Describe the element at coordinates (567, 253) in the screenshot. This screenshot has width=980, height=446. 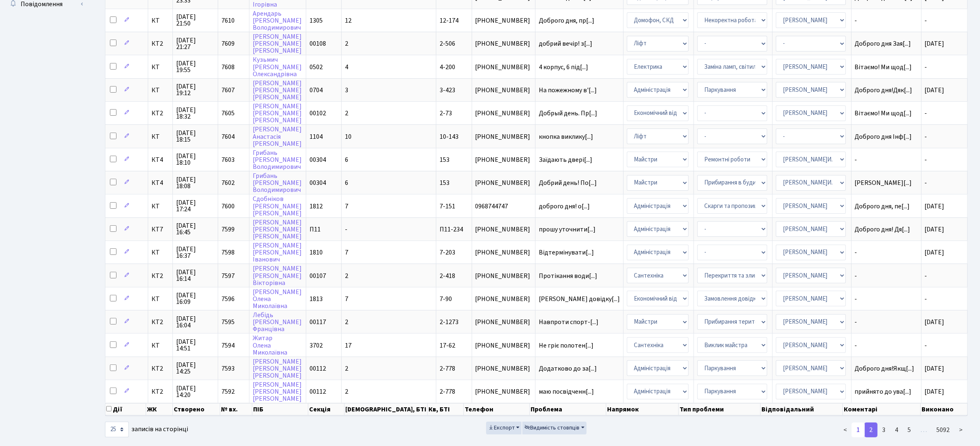
I see `span: Відтермінувати[...]` at that location.